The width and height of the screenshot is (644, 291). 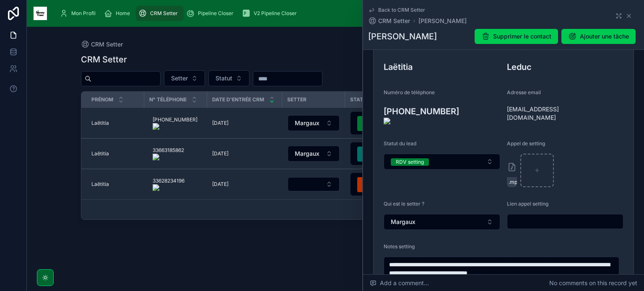 What do you see at coordinates (215, 14) in the screenshot?
I see `span: Pipeline Closer` at bounding box center [215, 14].